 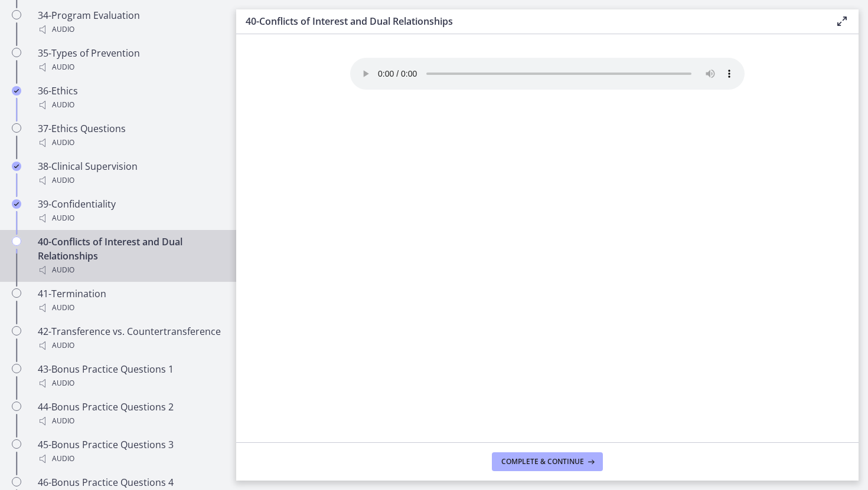 What do you see at coordinates (130, 376) in the screenshot?
I see `div: 43-Bonus Practice Questions 1` at bounding box center [130, 376].